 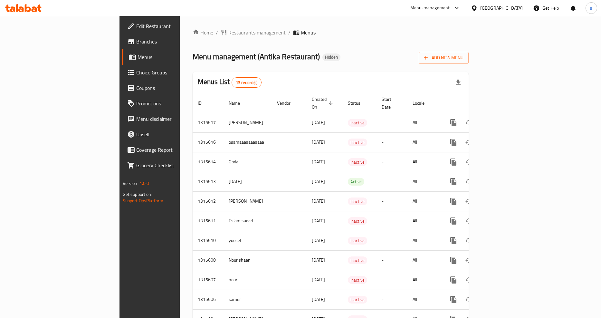 I want to click on h2: Menus List, so click(x=229, y=82).